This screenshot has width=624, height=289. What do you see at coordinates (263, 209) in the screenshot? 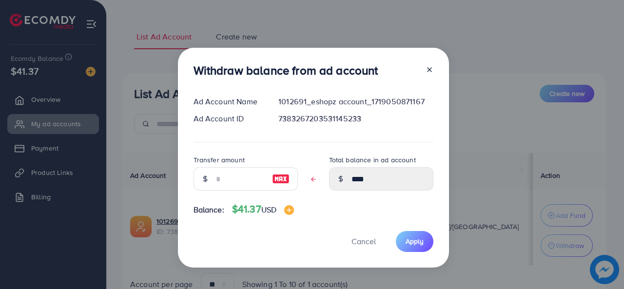
I see `h4: $41.37` at bounding box center [263, 209].